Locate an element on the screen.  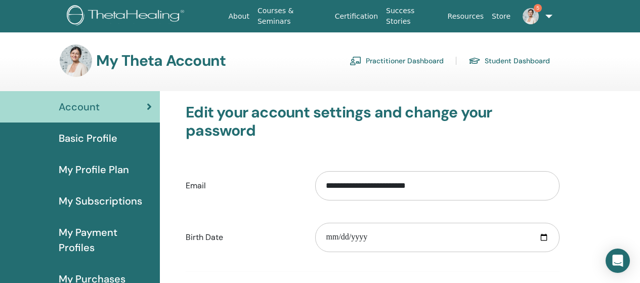
label: Email is located at coordinates (243, 186).